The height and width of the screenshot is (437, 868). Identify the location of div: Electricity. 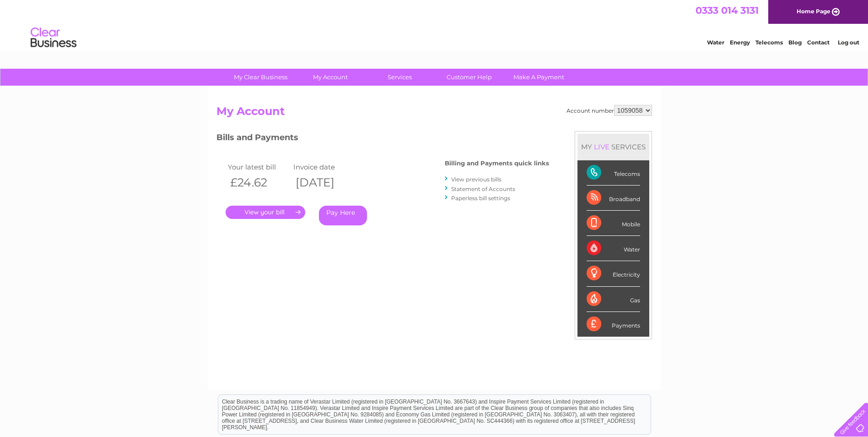
(614, 273).